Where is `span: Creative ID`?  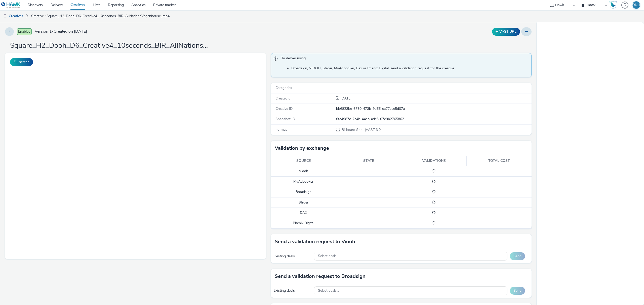 span: Creative ID is located at coordinates (284, 109).